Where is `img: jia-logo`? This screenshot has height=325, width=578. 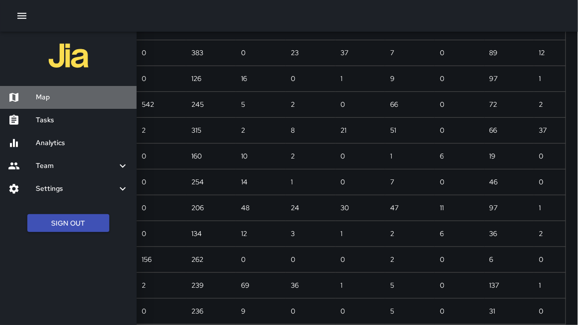
img: jia-logo is located at coordinates (69, 56).